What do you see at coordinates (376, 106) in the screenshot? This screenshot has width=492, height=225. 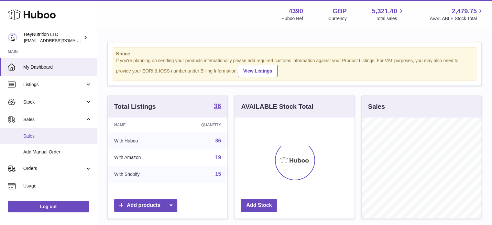 I see `h3: Sales` at bounding box center [376, 106].